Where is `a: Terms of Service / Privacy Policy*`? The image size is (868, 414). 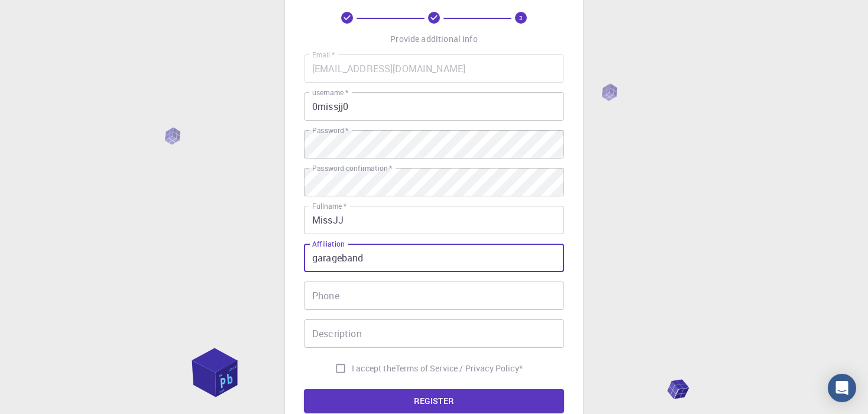 a: Terms of Service / Privacy Policy* is located at coordinates (459, 369).